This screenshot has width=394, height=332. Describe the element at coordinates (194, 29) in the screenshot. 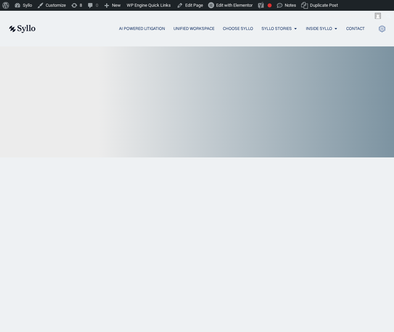

I see `span: Unified Workspace` at that location.